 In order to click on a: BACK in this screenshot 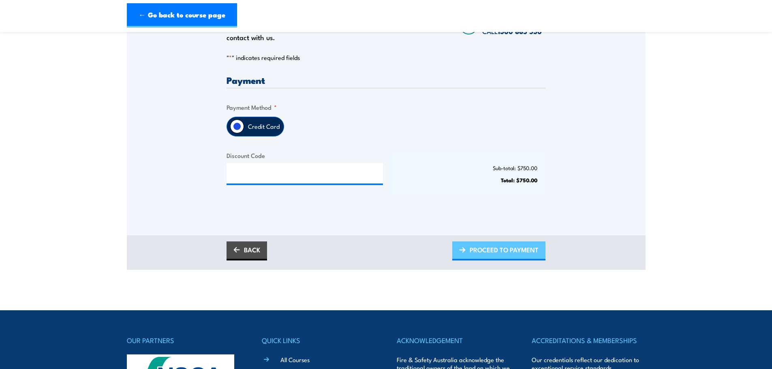, I will do `click(247, 251)`.